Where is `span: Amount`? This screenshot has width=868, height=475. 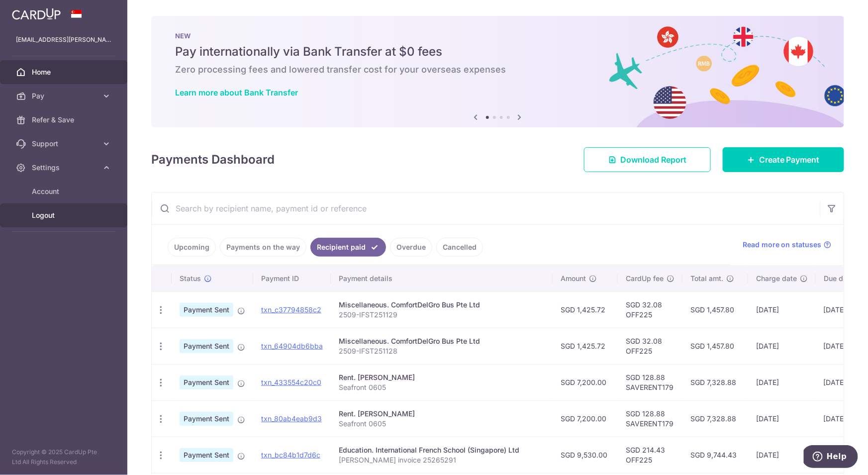 span: Amount is located at coordinates (573, 278).